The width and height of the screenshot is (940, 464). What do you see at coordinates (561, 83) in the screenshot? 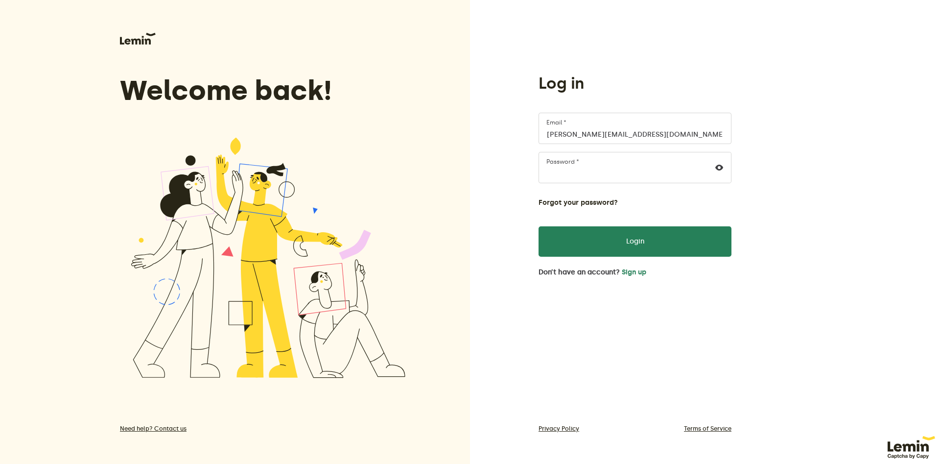
I see `h1: Log in` at bounding box center [561, 83].